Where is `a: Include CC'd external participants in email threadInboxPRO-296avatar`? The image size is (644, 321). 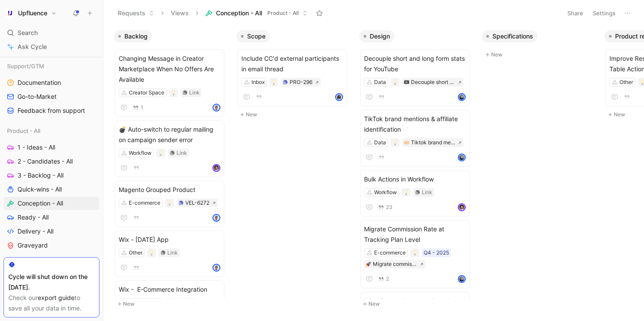 a: Include CC'd external participants in email threadInboxPRO-296avatar is located at coordinates (292, 78).